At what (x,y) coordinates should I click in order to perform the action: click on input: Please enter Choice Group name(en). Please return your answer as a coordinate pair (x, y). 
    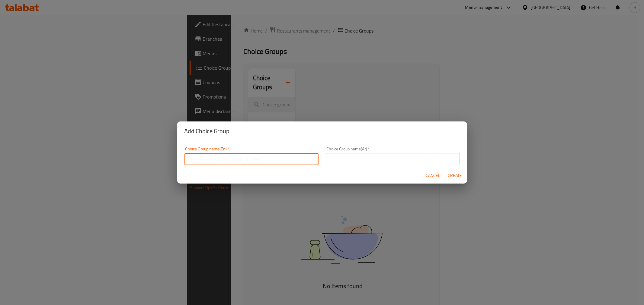
    Looking at the image, I should click on (251, 159).